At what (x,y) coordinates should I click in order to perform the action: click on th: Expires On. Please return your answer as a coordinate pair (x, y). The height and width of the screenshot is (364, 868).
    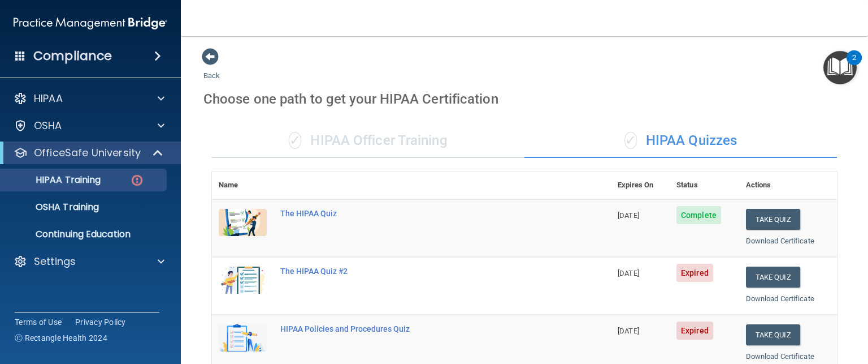
    Looking at the image, I should click on (640, 185).